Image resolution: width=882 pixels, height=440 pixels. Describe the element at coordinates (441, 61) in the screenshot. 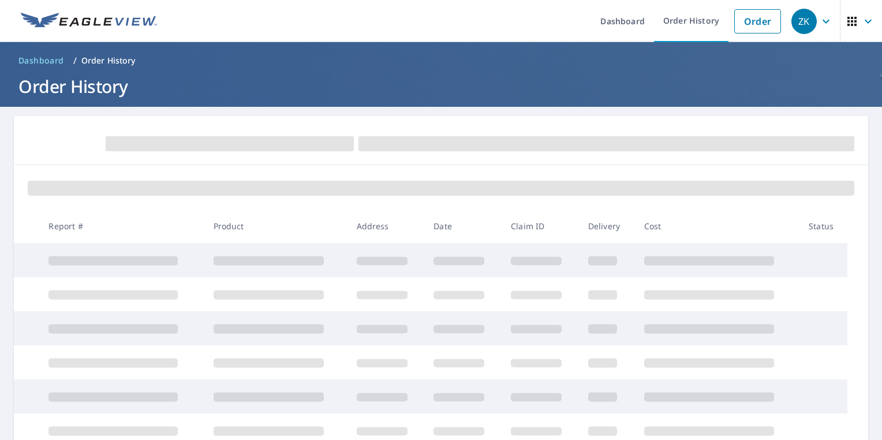

I see `nav: breadcrumb` at that location.